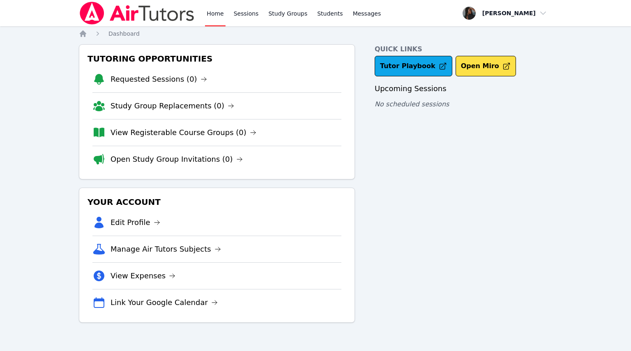 The width and height of the screenshot is (631, 351). What do you see at coordinates (159, 79) in the screenshot?
I see `a: Requested Sessions (0)` at bounding box center [159, 79].